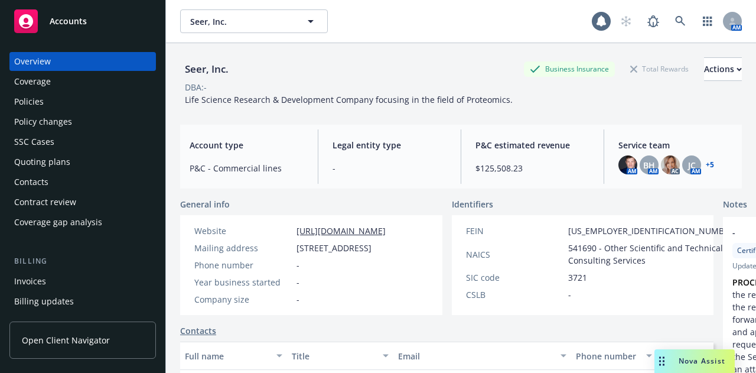 The height and width of the screenshot is (373, 756). Describe the element at coordinates (349, 99) in the screenshot. I see `span: Life Science Research & Development Company focusing in the field of Proteomics.` at that location.